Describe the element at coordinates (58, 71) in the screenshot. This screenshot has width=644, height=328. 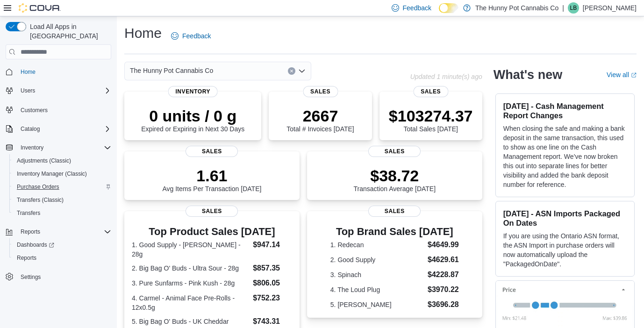
I see `button: Home` at that location.